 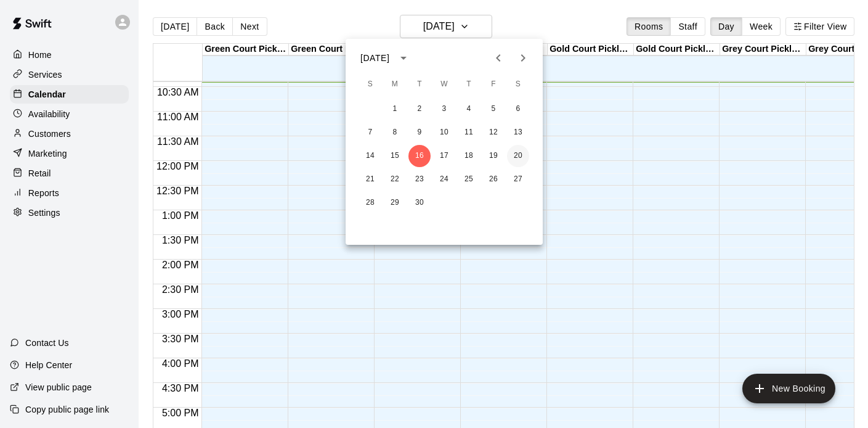 I want to click on span: Thursday, so click(x=469, y=84).